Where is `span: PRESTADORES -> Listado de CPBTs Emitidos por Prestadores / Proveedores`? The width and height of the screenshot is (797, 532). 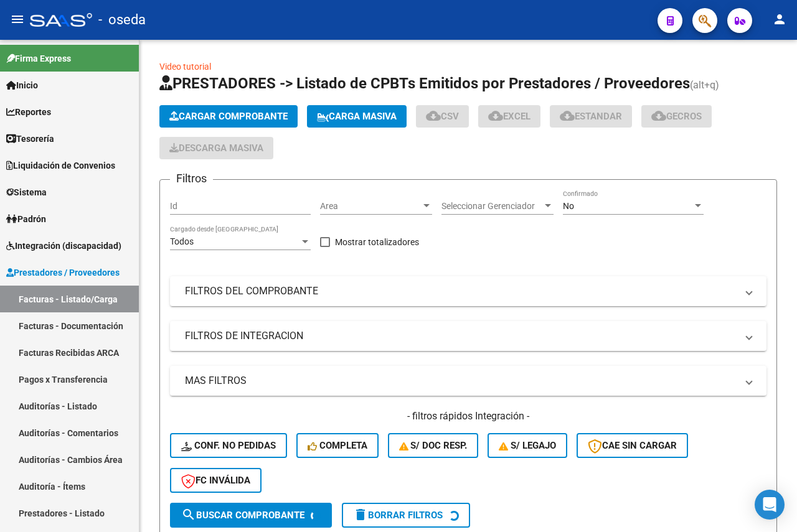
span: PRESTADORES -> Listado de CPBTs Emitidos por Prestadores / Proveedores is located at coordinates (425, 84).